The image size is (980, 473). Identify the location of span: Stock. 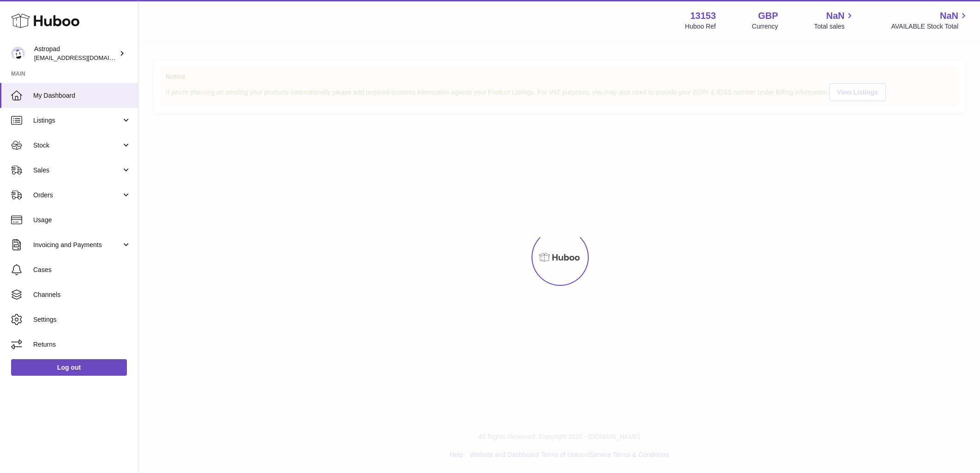
(77, 145).